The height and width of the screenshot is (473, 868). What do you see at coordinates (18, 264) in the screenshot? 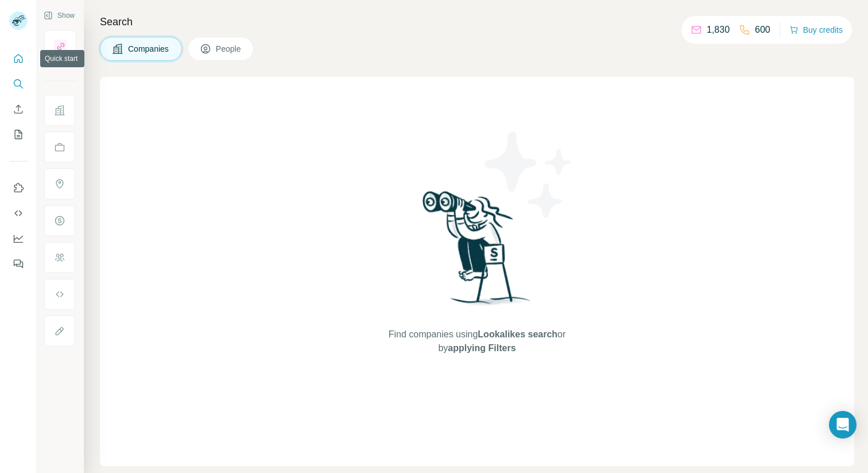
I see `button: Feedback` at bounding box center [18, 264].